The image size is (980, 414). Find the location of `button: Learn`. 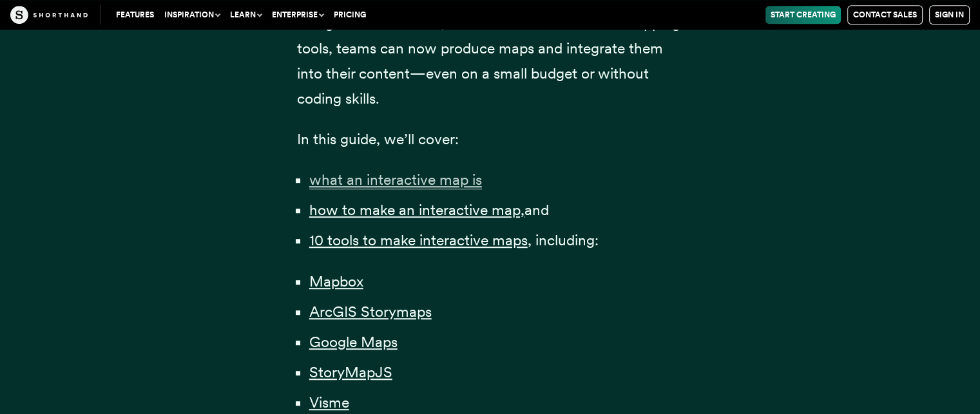

button: Learn is located at coordinates (245, 15).